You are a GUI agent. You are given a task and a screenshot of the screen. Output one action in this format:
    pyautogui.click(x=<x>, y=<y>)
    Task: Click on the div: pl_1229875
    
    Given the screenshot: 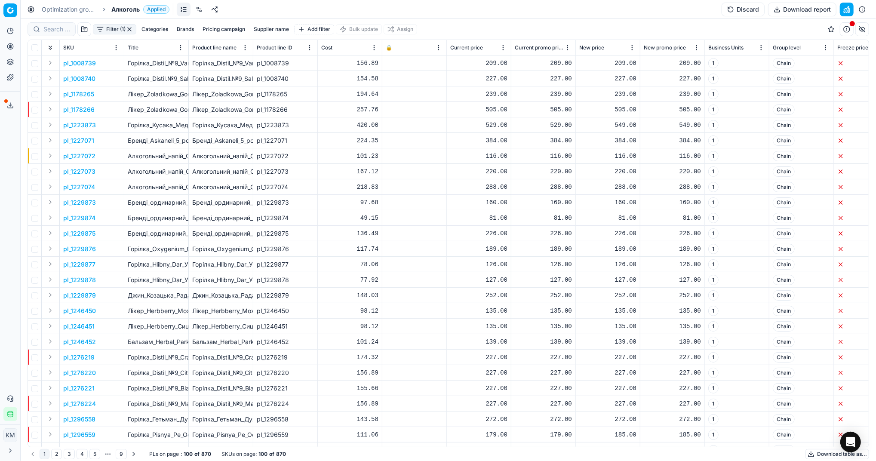 What is the action you would take?
    pyautogui.click(x=285, y=234)
    